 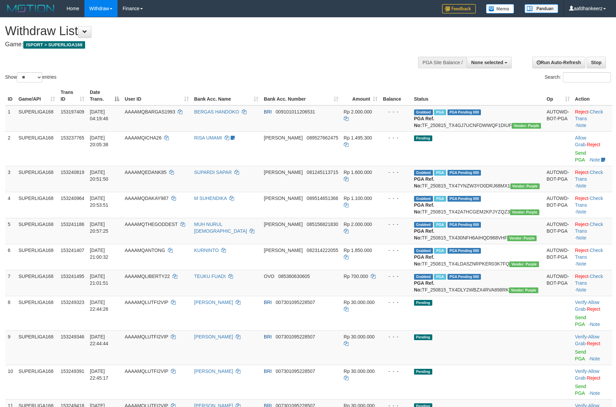 I want to click on span: AAAAMQLUTFI2VIP, so click(x=146, y=337).